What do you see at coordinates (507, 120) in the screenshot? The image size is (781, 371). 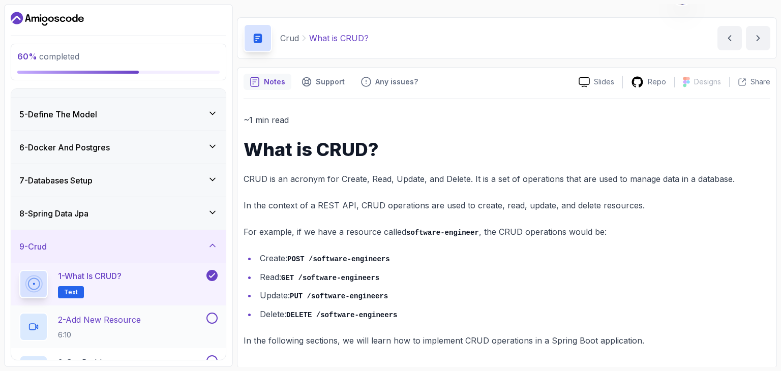 I see `p: ~1 min read` at bounding box center [507, 120].